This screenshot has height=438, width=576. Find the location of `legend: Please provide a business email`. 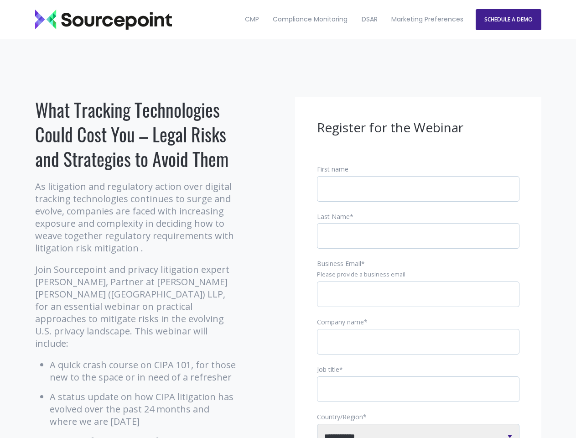

legend: Please provide a business email is located at coordinates (418, 275).